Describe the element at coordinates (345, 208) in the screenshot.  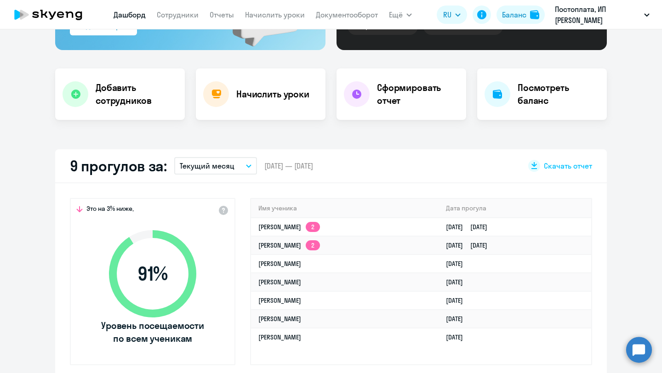
I see `th: Имя ученика` at that location.